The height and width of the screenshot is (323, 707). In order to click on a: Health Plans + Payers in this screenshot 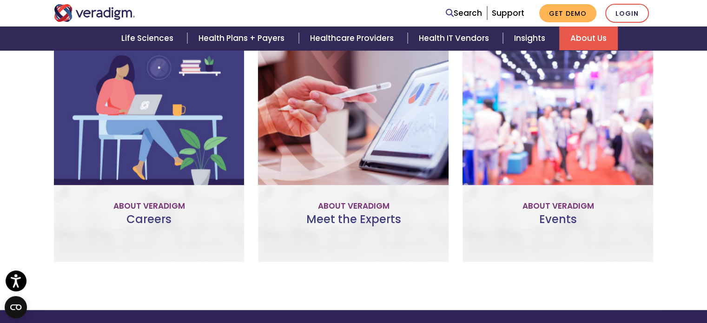, I will do `click(243, 38)`.